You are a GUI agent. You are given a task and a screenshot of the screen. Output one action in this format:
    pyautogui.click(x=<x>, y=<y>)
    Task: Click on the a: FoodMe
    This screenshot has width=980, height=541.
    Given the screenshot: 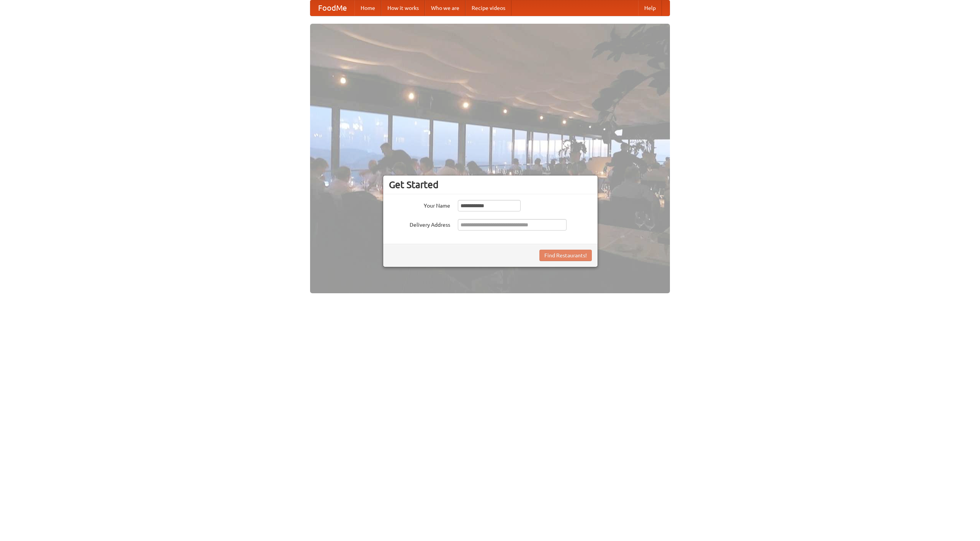 What is the action you would take?
    pyautogui.click(x=332, y=8)
    